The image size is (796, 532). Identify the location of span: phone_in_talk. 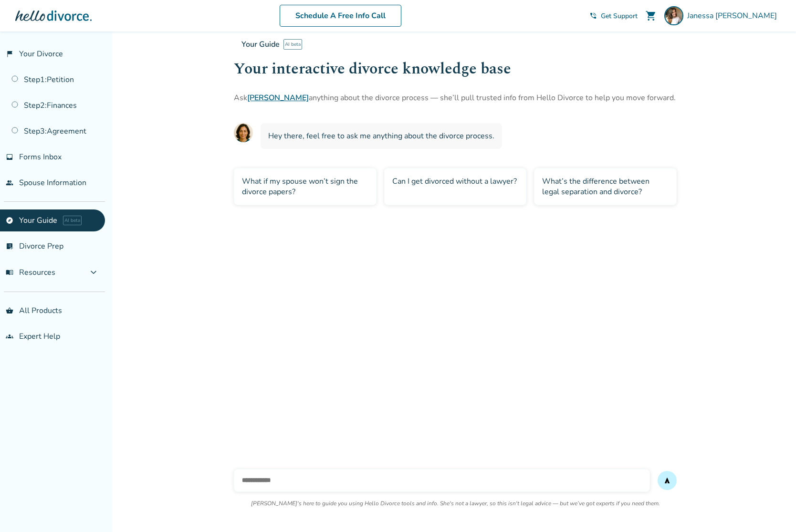
(593, 16).